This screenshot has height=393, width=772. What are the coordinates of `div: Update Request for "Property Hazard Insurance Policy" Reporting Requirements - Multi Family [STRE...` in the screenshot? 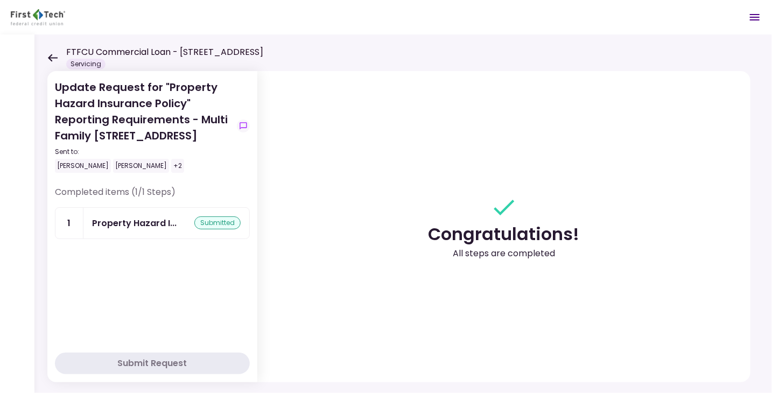 It's located at (144, 126).